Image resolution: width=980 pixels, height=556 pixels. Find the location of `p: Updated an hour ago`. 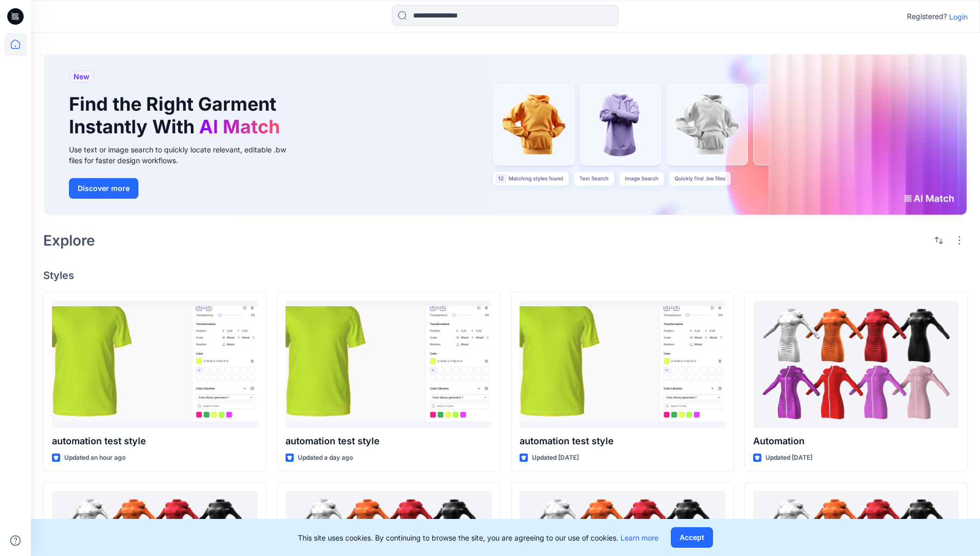

p: Updated an hour ago is located at coordinates (95, 458).